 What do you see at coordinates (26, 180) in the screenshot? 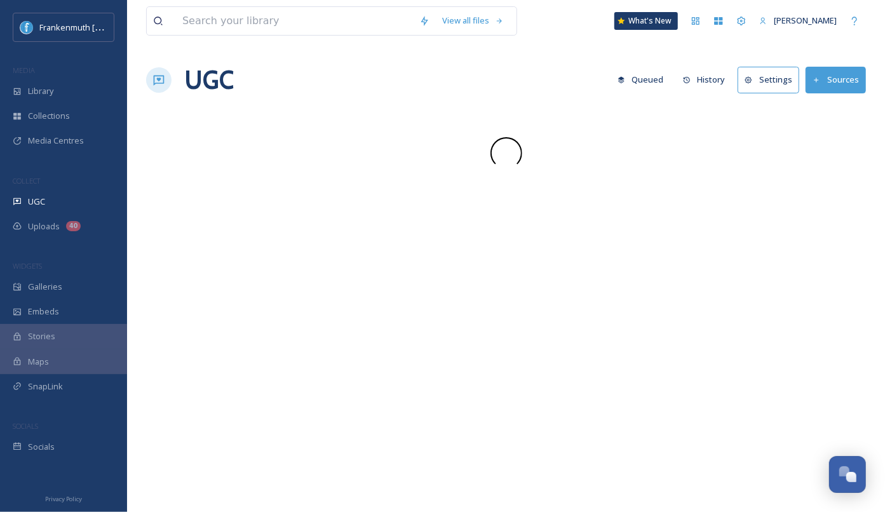
I see `span: COLLECT` at bounding box center [26, 180].